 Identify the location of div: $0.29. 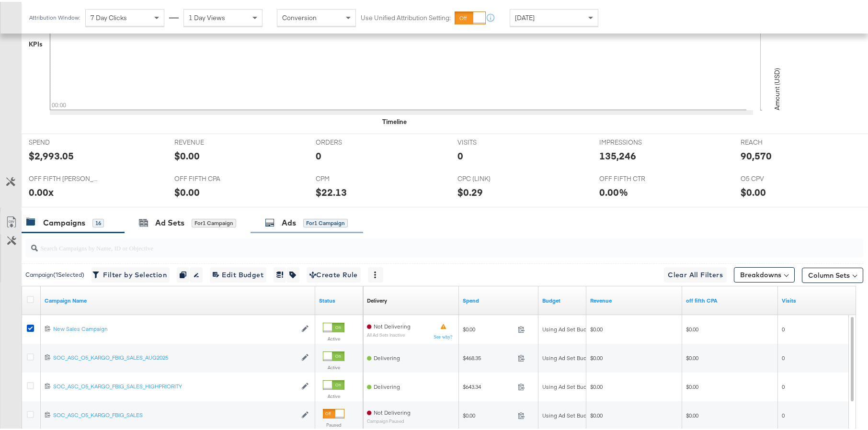
(470, 190).